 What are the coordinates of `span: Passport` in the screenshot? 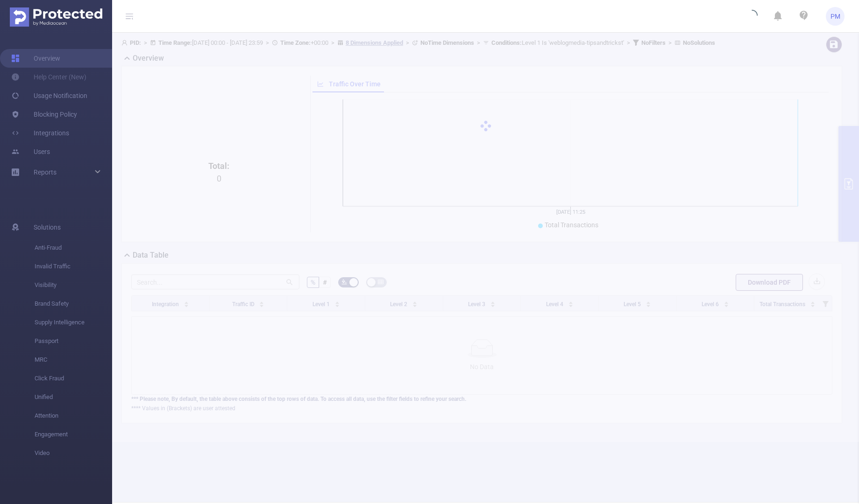 It's located at (73, 341).